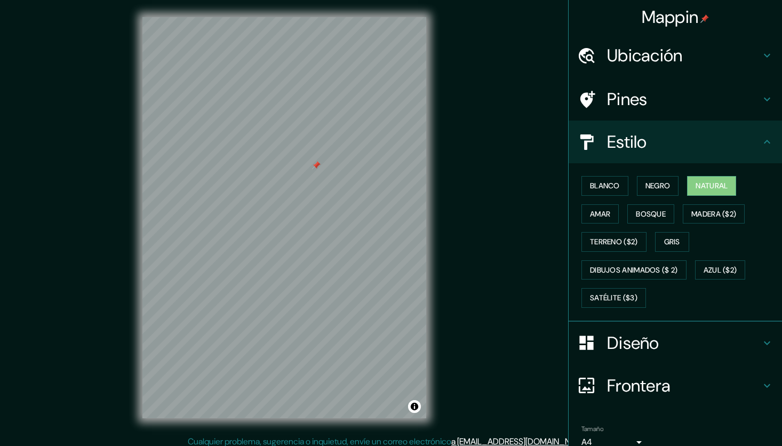 Image resolution: width=782 pixels, height=446 pixels. What do you see at coordinates (720, 270) in the screenshot?
I see `font: Azul ($2)` at bounding box center [720, 270].